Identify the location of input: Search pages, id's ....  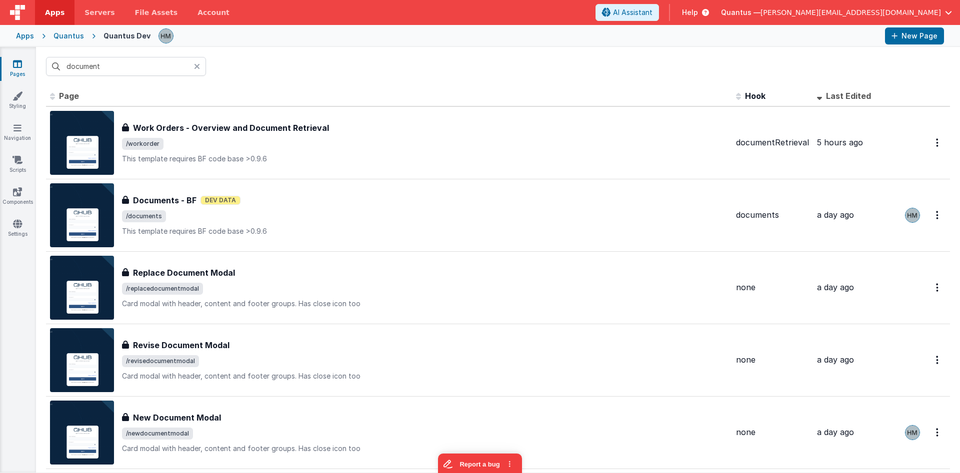
(126, 66).